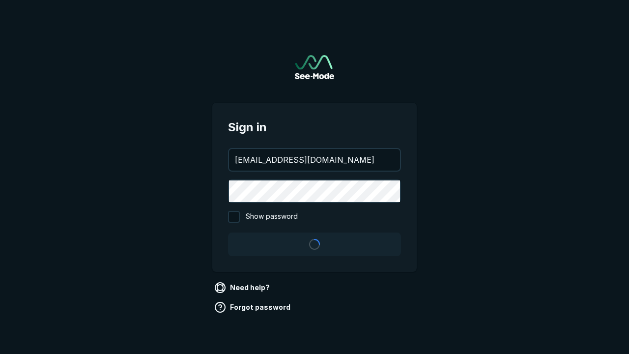 The height and width of the screenshot is (354, 629). Describe the element at coordinates (315, 127) in the screenshot. I see `span: Sign in` at that location.